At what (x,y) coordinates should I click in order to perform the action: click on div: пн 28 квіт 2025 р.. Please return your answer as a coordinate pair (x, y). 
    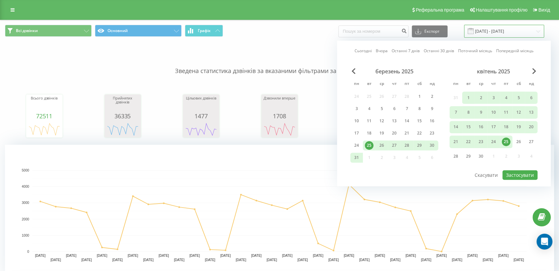
    Looking at the image, I should click on (456, 157).